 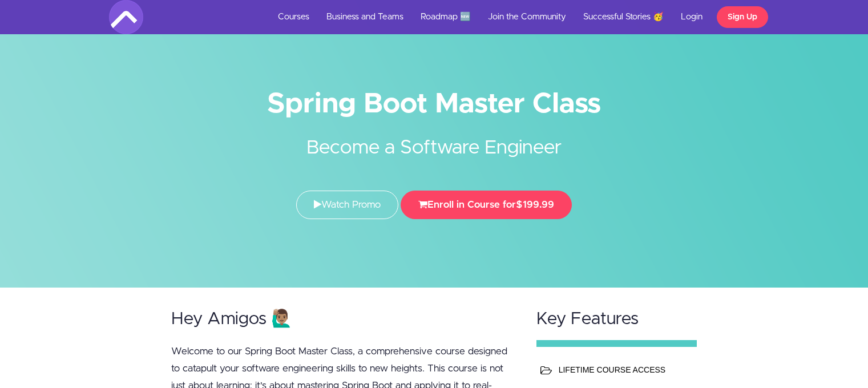 What do you see at coordinates (343, 319) in the screenshot?
I see `h2: Hey Amigos 🙋🏽‍♂️` at bounding box center [343, 319].